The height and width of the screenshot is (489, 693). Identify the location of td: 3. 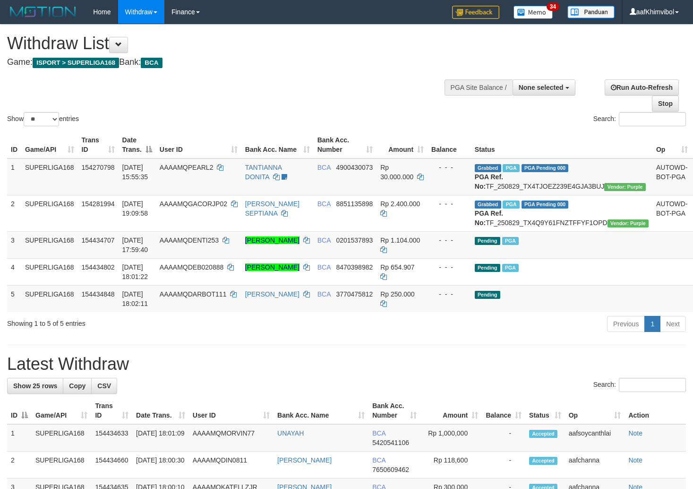
(14, 244).